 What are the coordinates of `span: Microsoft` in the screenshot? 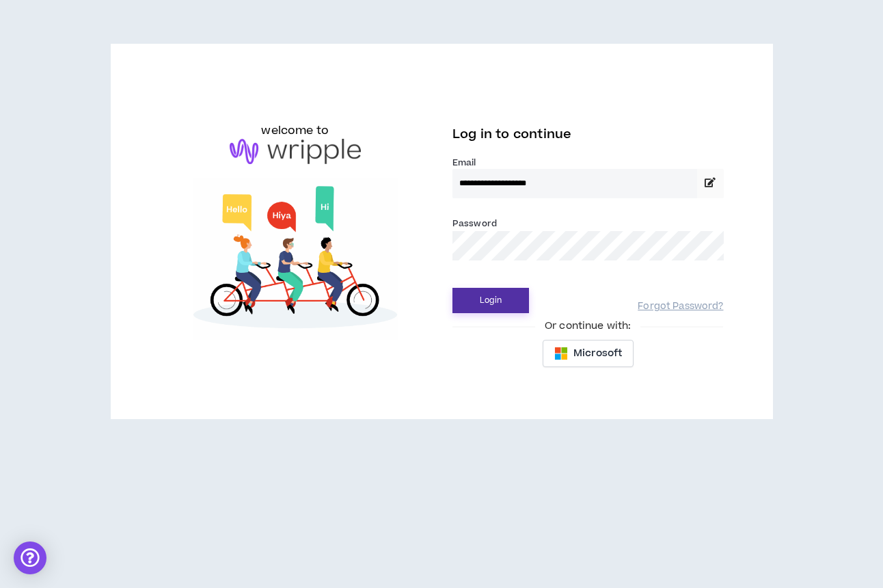 It's located at (598, 354).